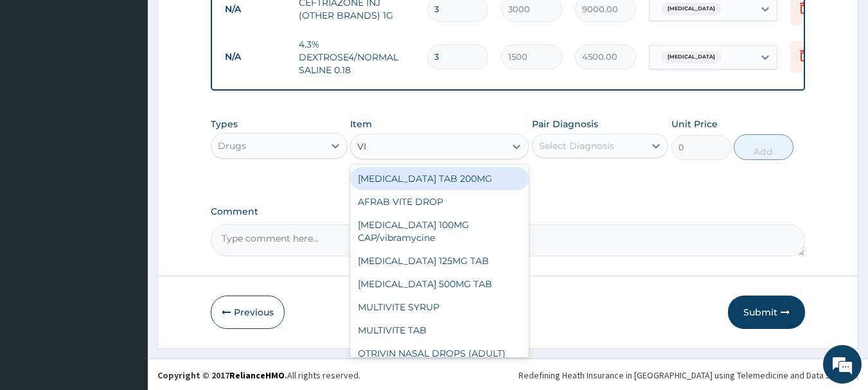 The height and width of the screenshot is (390, 868). Describe the element at coordinates (508, 211) in the screenshot. I see `label: Comment` at that location.